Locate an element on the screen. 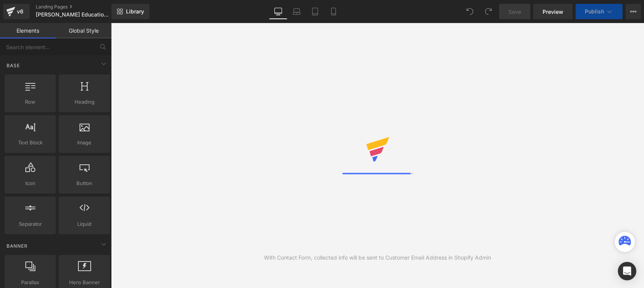  span: Hero Banner is located at coordinates (84, 282).